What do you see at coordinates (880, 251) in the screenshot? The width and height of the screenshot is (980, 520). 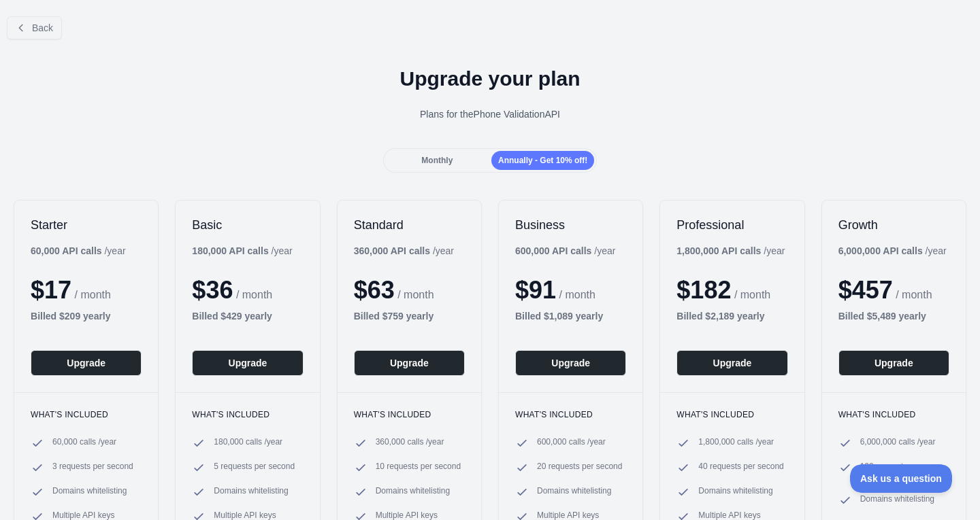 I see `b: 6,000,000 API calls` at bounding box center [880, 251].